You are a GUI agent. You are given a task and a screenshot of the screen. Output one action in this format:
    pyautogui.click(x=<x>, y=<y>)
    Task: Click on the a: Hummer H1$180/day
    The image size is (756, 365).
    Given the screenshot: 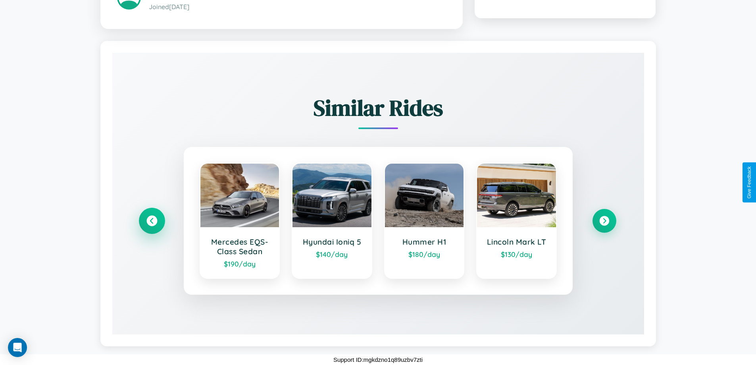 What is the action you would take?
    pyautogui.click(x=424, y=221)
    